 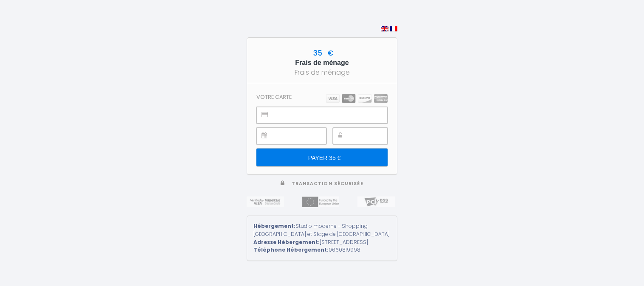 What do you see at coordinates (322, 250) in the screenshot?
I see `div: 0660819998` at bounding box center [322, 250].